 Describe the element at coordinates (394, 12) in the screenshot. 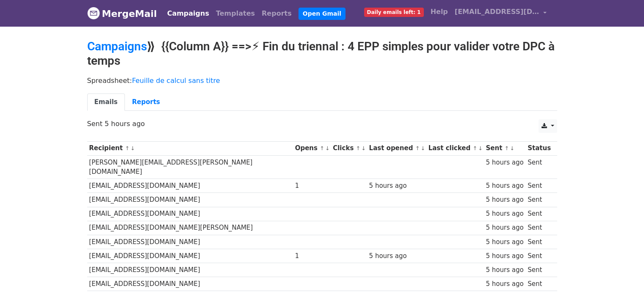

I see `a: Daily emails left: 1` at that location.